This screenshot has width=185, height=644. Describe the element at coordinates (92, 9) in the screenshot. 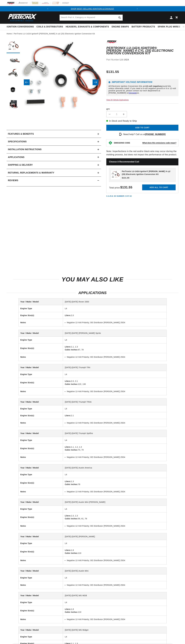

I see `div: 1 of 2` at that location.